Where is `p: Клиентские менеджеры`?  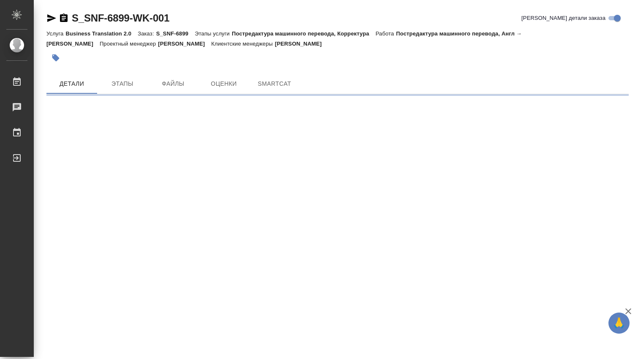 p: Клиентские менеджеры is located at coordinates (243, 43).